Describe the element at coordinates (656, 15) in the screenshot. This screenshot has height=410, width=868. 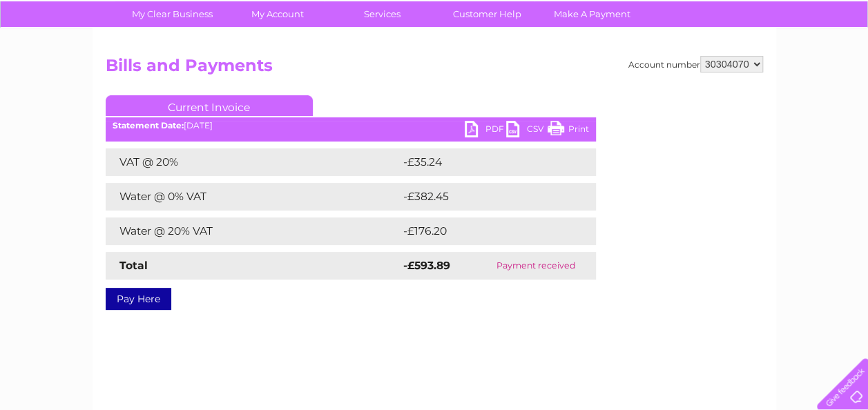
I see `span: 0333 014 3131` at that location.